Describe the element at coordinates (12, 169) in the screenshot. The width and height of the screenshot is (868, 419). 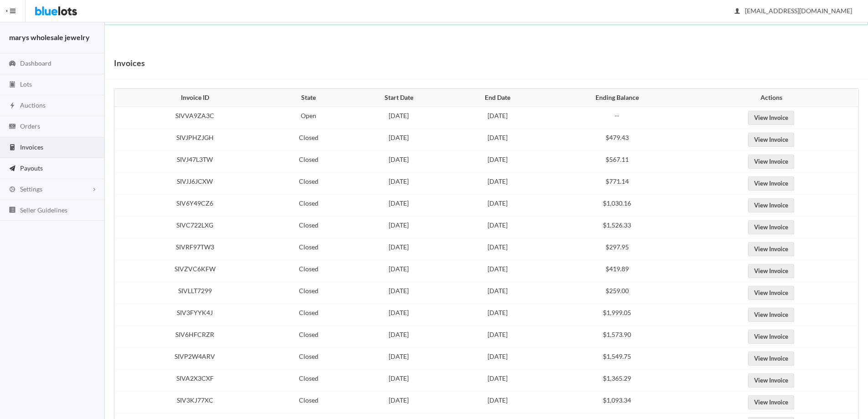
I see `ion-icon: paper plane` at that location.